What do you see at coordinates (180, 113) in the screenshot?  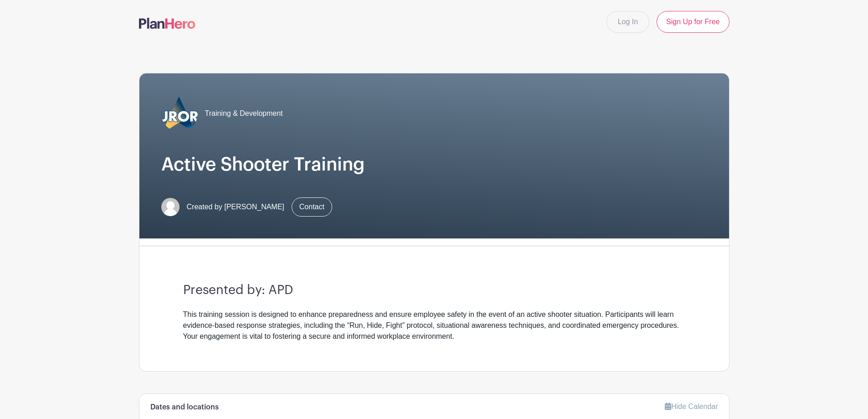 I see `img: 2023_COA_Horiz_Logo_PMS_BlueStroke%204.png` at bounding box center [180, 113].